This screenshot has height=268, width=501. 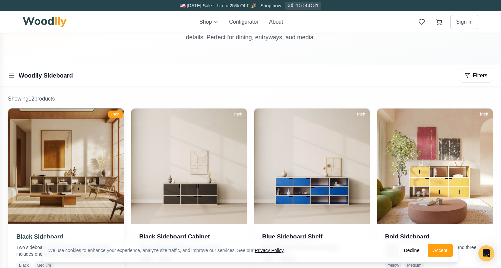 I want to click on button: Shop, so click(x=209, y=22).